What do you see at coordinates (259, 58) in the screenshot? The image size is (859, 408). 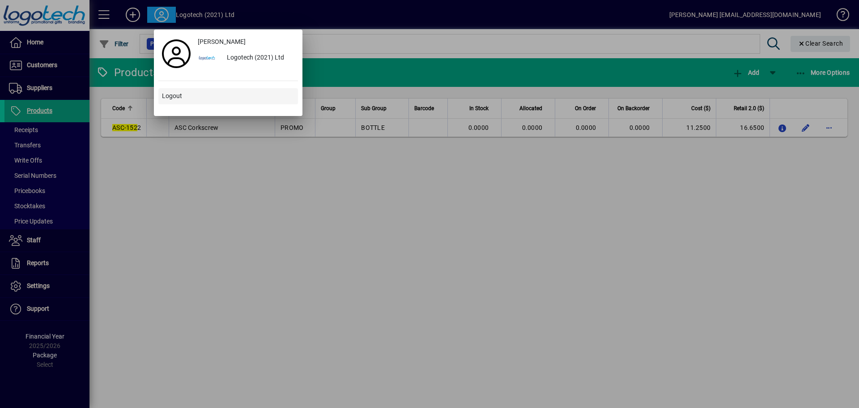 I see `div: Logotech (2021) Ltd` at bounding box center [259, 58].